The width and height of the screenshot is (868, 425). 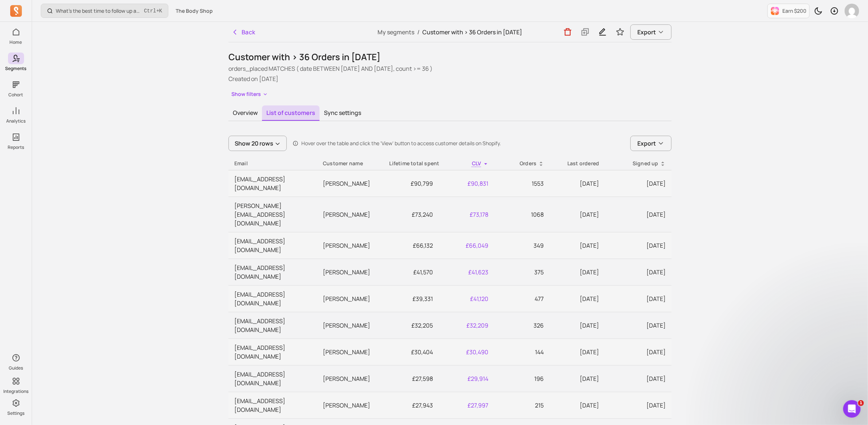 What do you see at coordinates (794, 11) in the screenshot?
I see `p: Earn $200` at bounding box center [794, 11].